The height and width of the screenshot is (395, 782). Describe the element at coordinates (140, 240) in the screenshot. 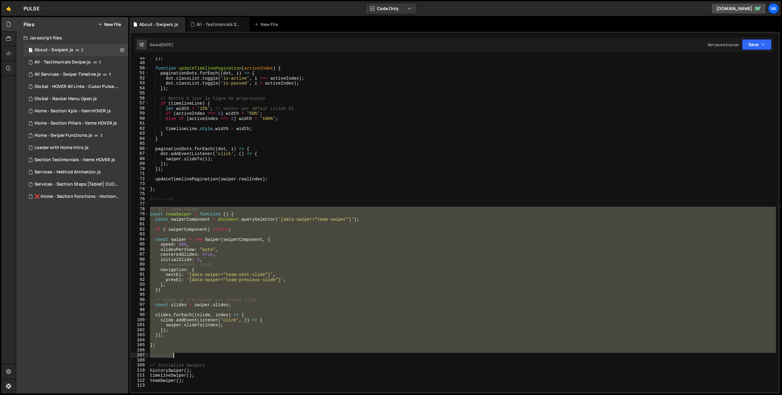

I see `div: 84` at that location.